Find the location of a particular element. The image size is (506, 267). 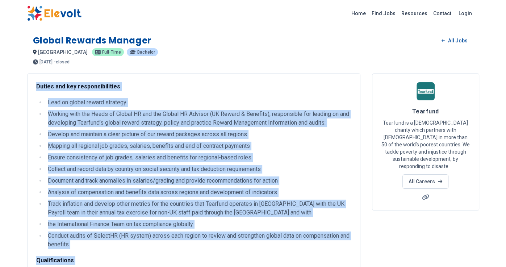

li: Lead on global reward strategy is located at coordinates (198, 102).